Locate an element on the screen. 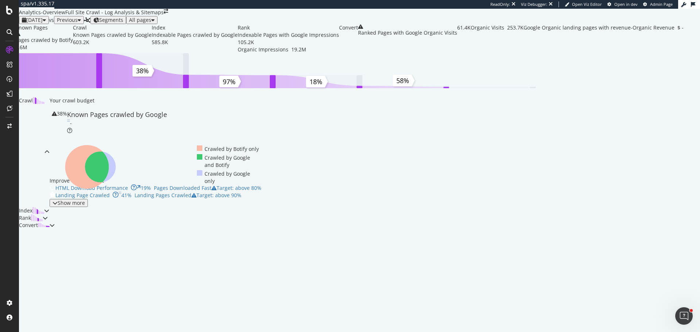 The width and height of the screenshot is (700, 332). text: 18% is located at coordinates (316, 82).